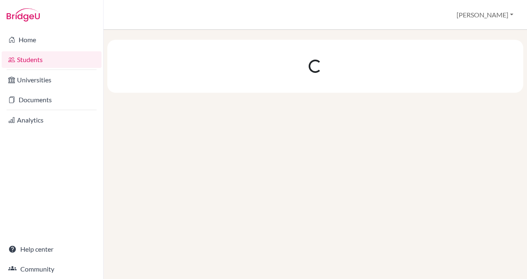  Describe the element at coordinates (51, 120) in the screenshot. I see `a: Analytics` at that location.